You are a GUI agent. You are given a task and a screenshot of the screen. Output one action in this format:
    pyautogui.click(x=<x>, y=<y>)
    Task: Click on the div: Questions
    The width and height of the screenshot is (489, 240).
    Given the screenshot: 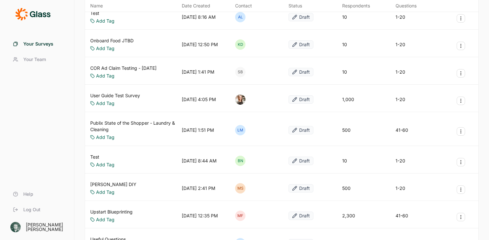 What is the action you would take?
    pyautogui.click(x=406, y=6)
    